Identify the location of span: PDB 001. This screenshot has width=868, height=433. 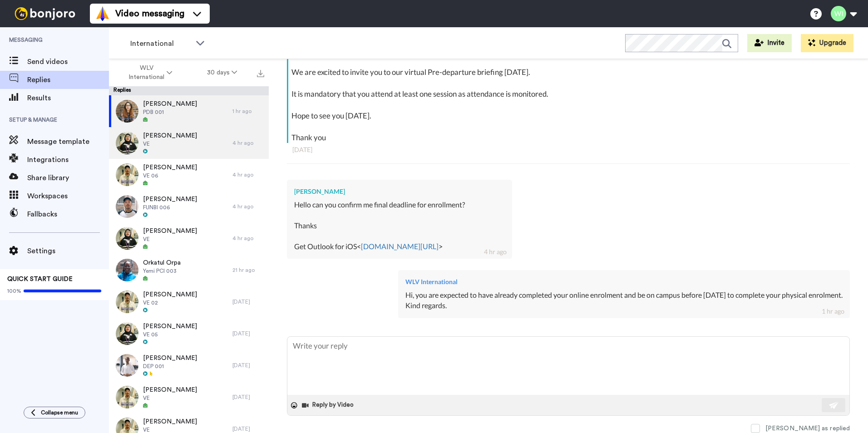
(169, 112).